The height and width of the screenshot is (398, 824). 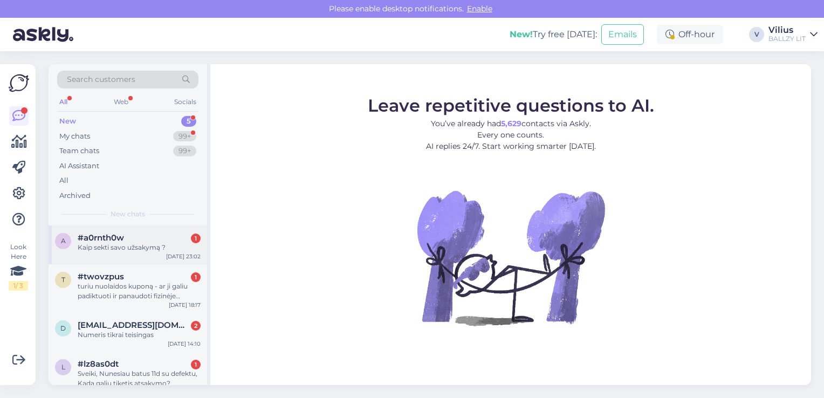 What do you see at coordinates (101, 238) in the screenshot?
I see `span: #a0rnth0w` at bounding box center [101, 238].